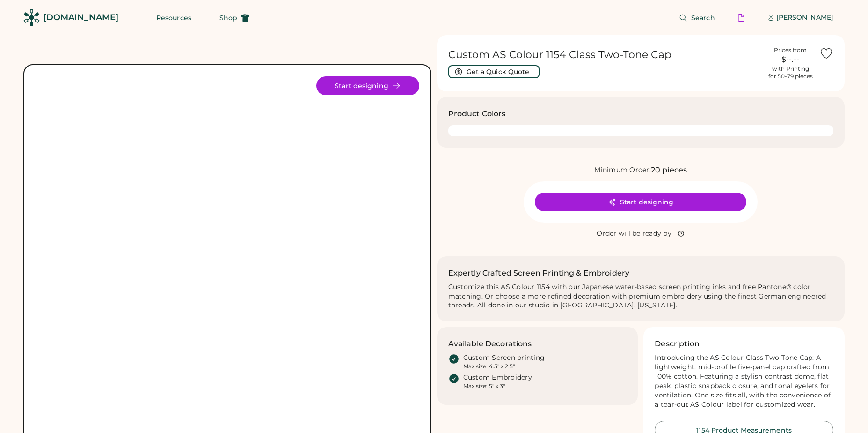  I want to click on div: 20 pieces, so click(669, 170).